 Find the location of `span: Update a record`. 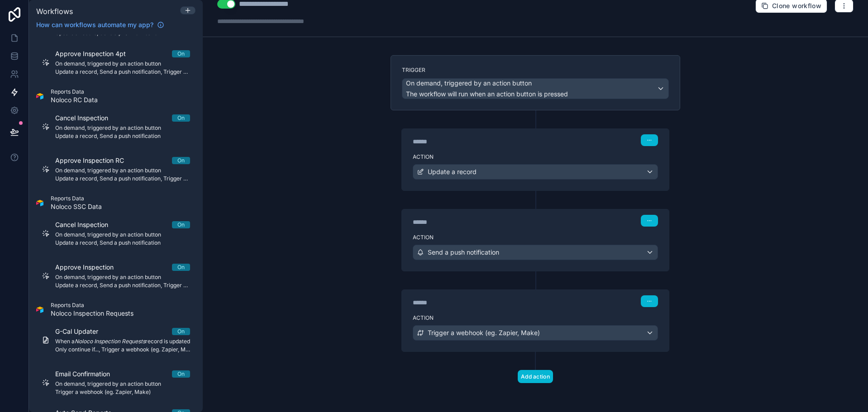

span: Update a record is located at coordinates (452, 172).